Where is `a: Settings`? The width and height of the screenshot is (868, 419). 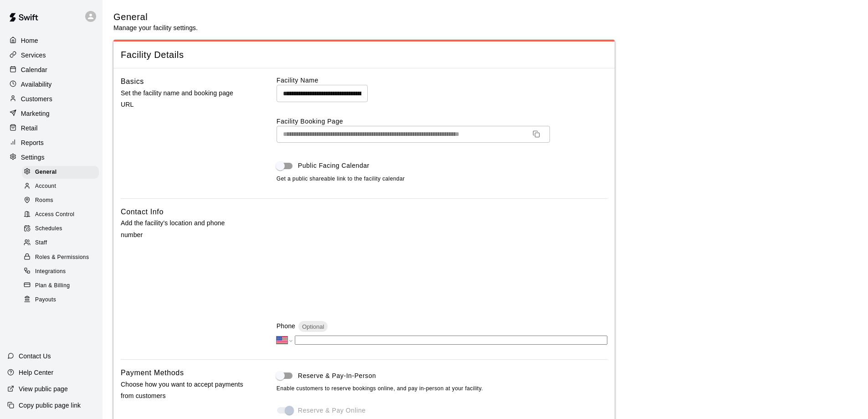 a: Settings is located at coordinates (51, 158).